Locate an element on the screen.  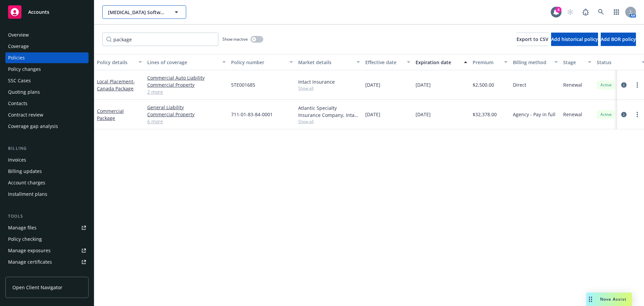
button: Nova Assist is located at coordinates (609, 299).